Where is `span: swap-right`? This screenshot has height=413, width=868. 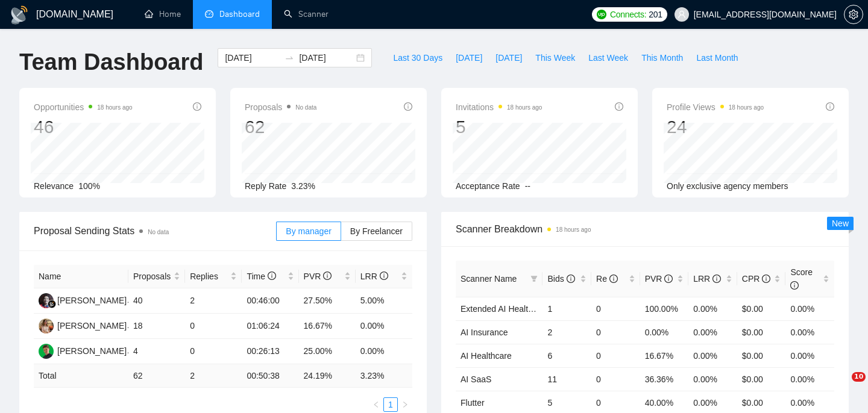
span: swap-right is located at coordinates (289, 58).